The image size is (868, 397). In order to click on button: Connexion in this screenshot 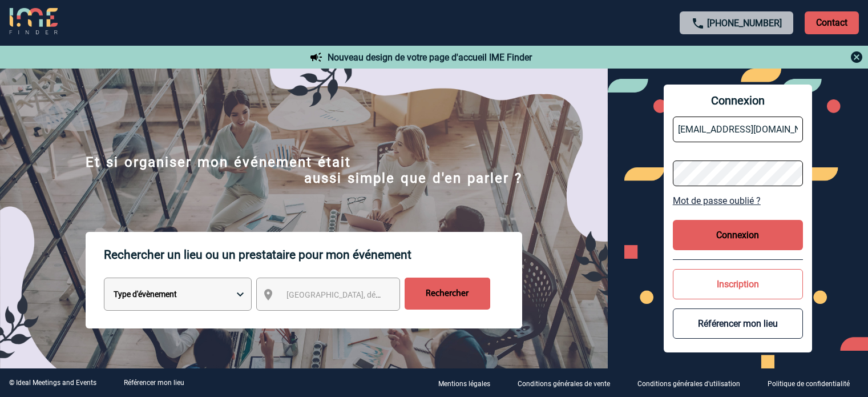, I will do `click(738, 235)`.